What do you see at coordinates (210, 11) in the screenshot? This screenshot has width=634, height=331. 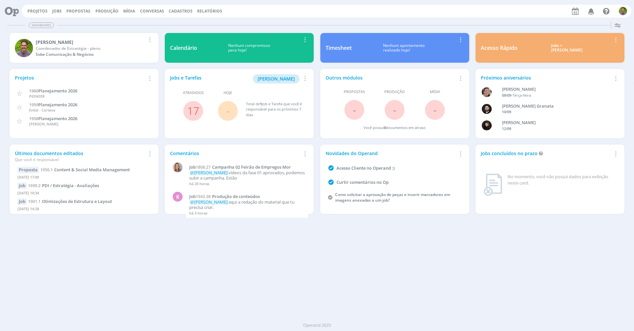 I see `button: Relatórios` at bounding box center [210, 11].